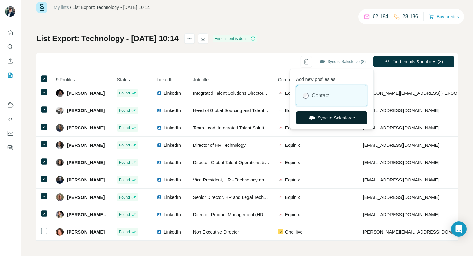  I want to click on button: Use Surfe on LinkedIn, so click(10, 105).